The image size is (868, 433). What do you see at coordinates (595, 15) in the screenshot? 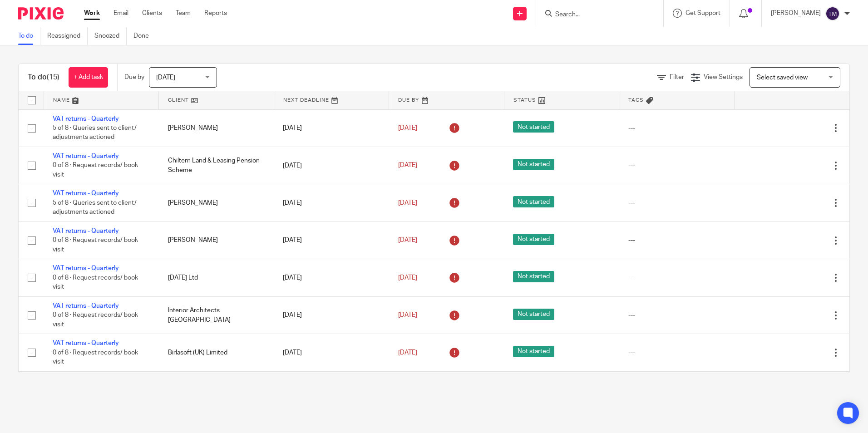
I see `input: Search` at bounding box center [595, 15].